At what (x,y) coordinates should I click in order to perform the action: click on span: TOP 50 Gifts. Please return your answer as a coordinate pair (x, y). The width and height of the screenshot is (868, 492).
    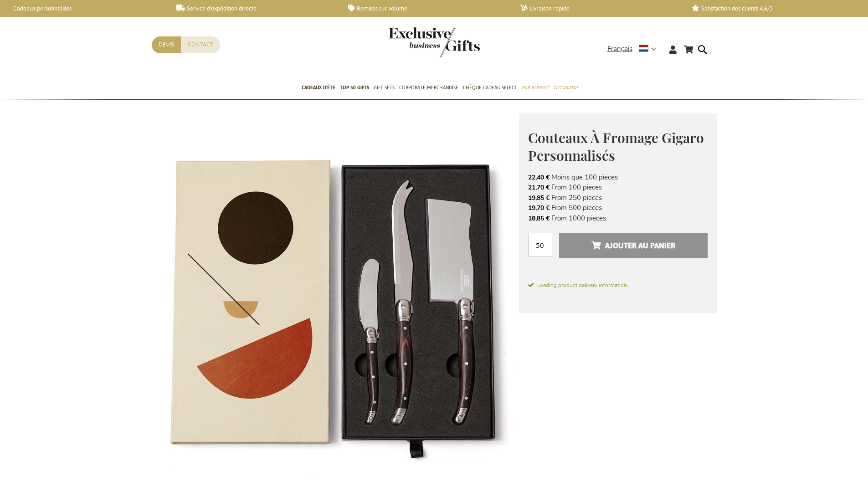
    Looking at the image, I should click on (354, 87).